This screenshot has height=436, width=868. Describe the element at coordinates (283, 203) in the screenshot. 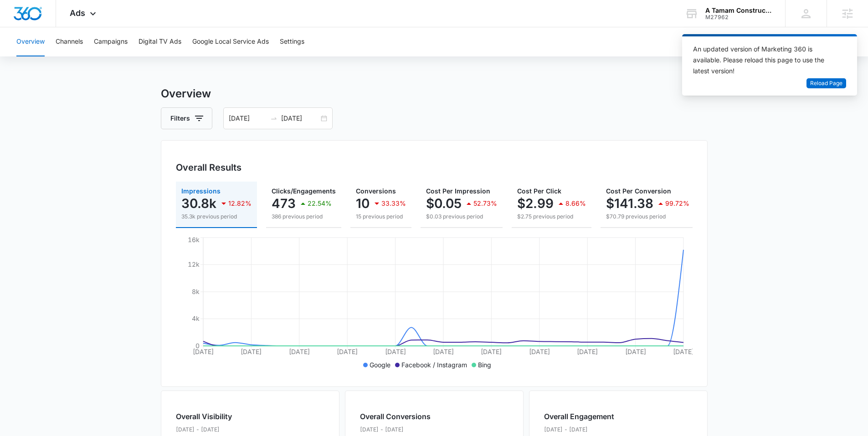

I see `p: 473` at that location.